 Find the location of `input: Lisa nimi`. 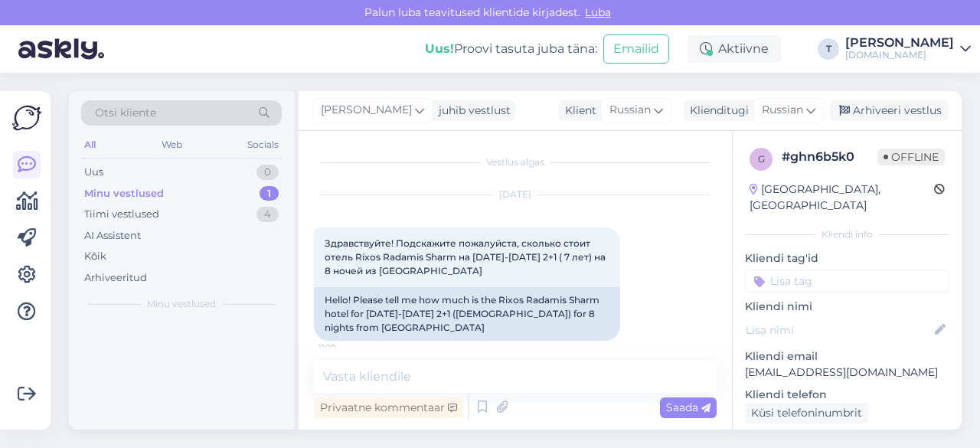

input: Lisa nimi is located at coordinates (838, 330).